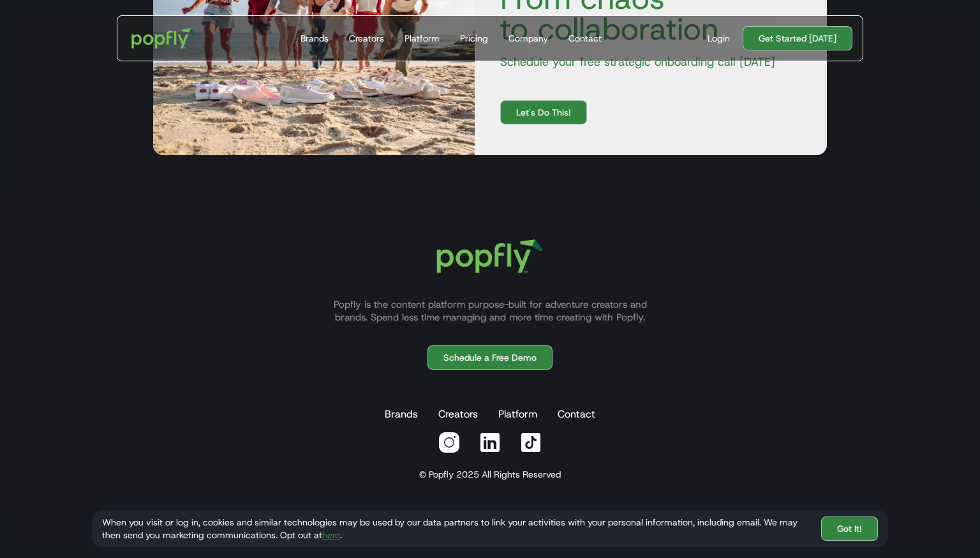 Image resolution: width=980 pixels, height=558 pixels. I want to click on a: Company, so click(529, 38).